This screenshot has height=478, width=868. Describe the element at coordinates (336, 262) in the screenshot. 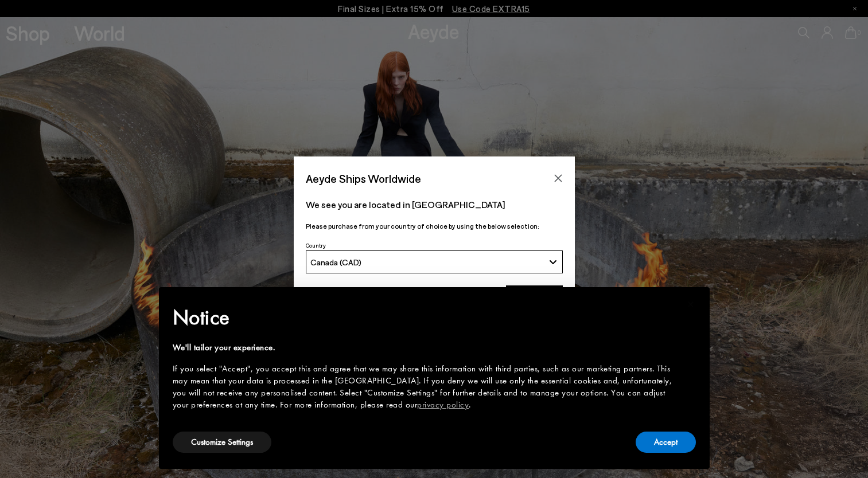

I see `span: Canada (CAD)` at that location.